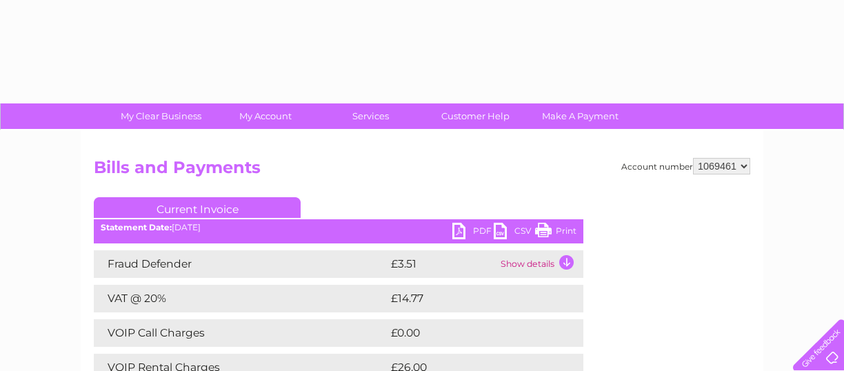  I want to click on a: Customer Help, so click(475, 116).